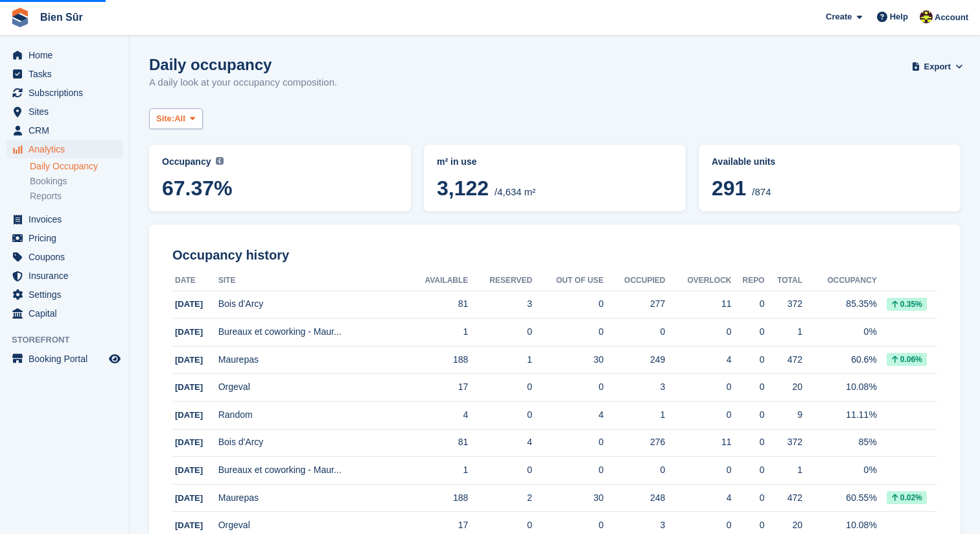 Image resolution: width=980 pixels, height=534 pixels. Describe the element at coordinates (500, 442) in the screenshot. I see `td: 4` at that location.